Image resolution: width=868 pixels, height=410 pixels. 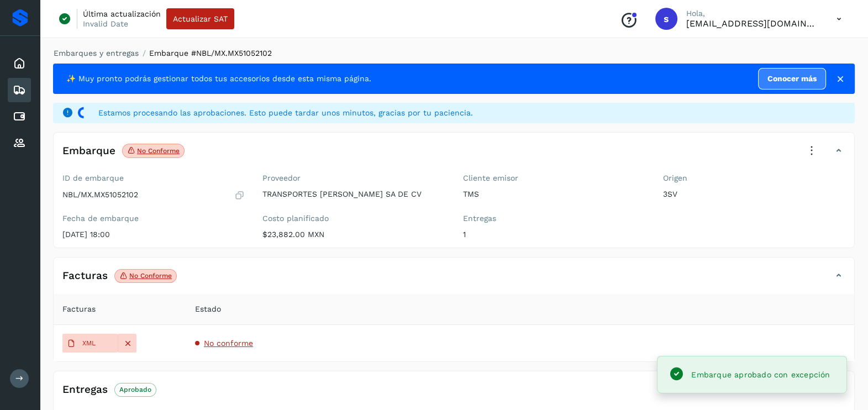 What do you see at coordinates (554, 194) in the screenshot?
I see `p: TMS` at bounding box center [554, 194].